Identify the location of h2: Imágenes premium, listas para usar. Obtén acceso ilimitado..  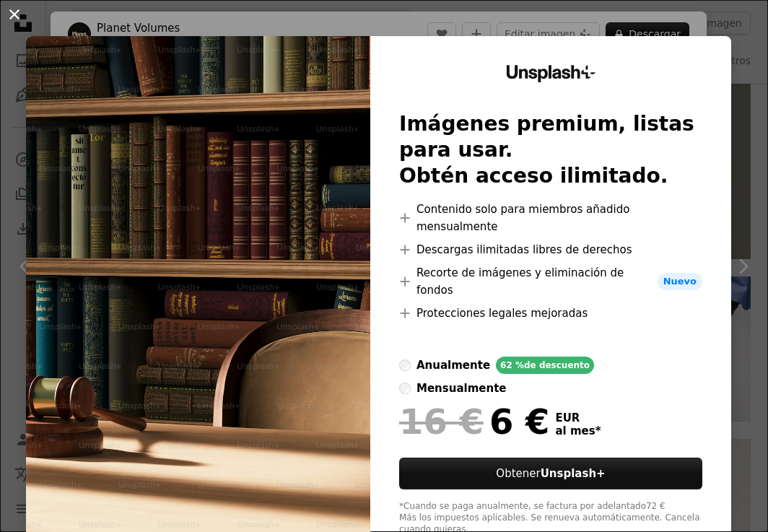
(550, 150).